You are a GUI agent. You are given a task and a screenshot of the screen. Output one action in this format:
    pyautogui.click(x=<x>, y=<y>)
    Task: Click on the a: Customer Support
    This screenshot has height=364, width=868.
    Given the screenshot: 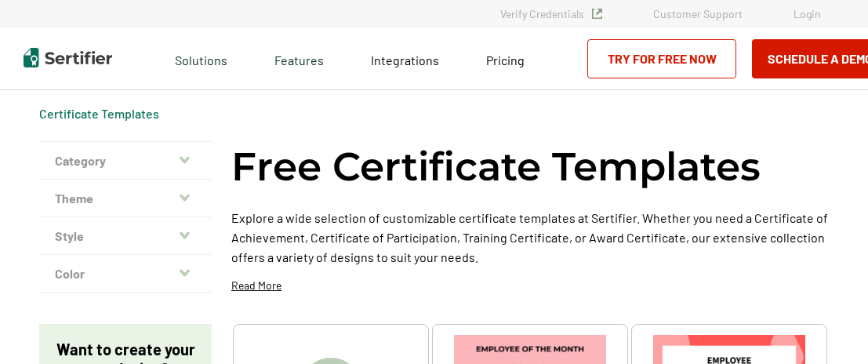 What is the action you would take?
    pyautogui.click(x=698, y=13)
    